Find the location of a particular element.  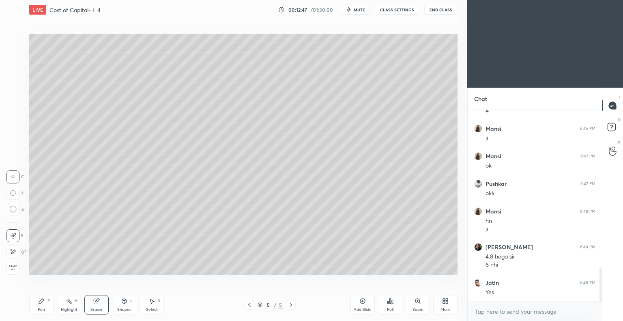

div: More is located at coordinates (445, 309).